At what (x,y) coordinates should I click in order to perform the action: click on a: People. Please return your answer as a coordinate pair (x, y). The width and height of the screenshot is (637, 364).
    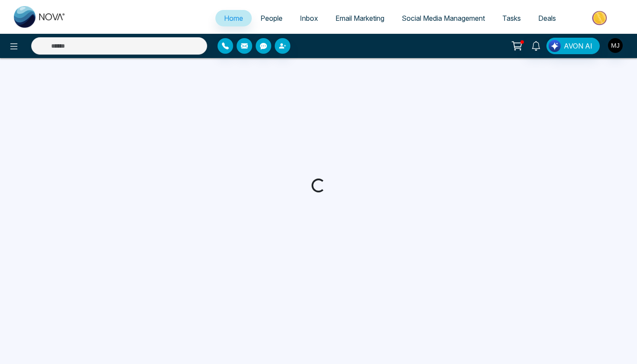
    Looking at the image, I should click on (271, 18).